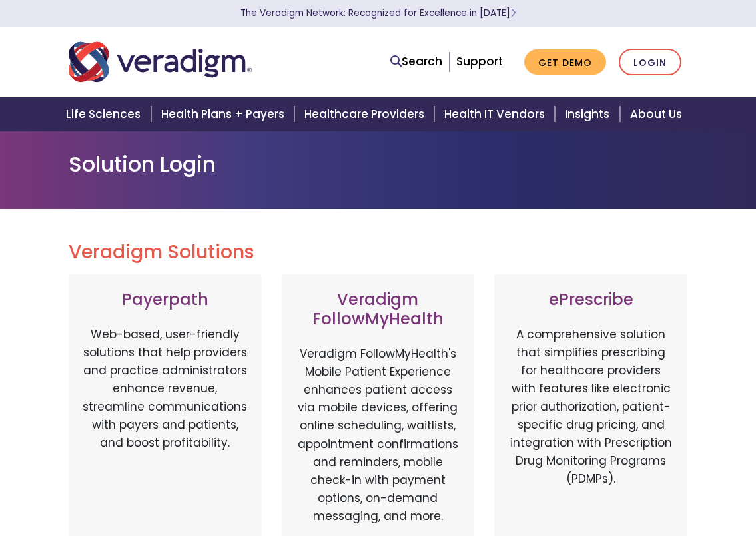  I want to click on a: Search, so click(416, 61).